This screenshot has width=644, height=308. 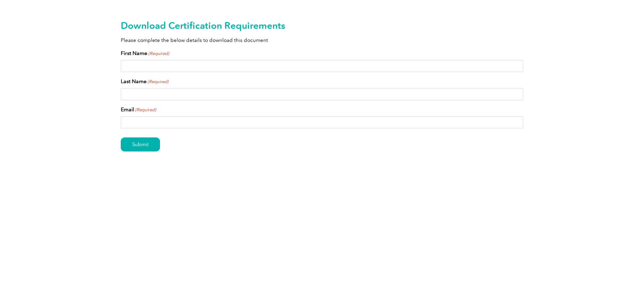 I want to click on input: Submit, so click(x=140, y=144).